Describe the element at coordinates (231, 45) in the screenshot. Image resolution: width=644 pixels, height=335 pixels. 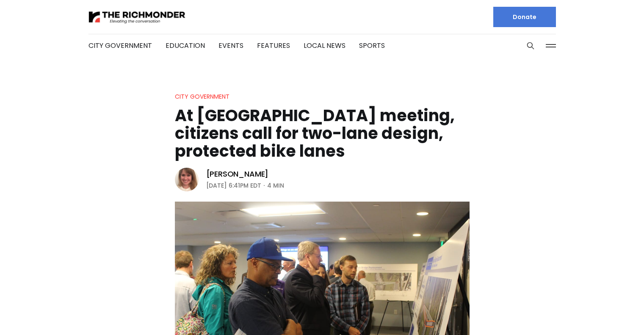
I see `a: Events` at that location.